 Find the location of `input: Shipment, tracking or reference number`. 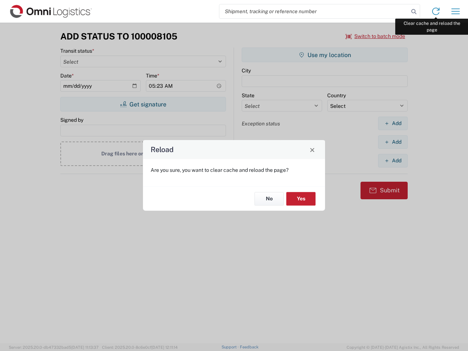

input: Shipment, tracking or reference number is located at coordinates (314, 11).